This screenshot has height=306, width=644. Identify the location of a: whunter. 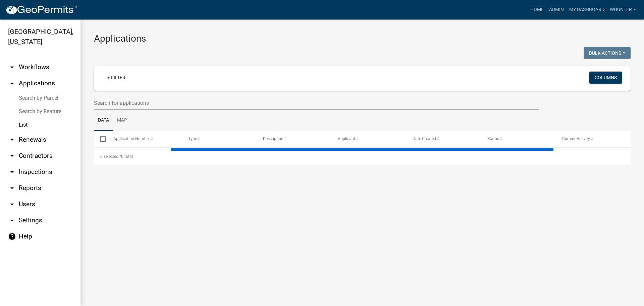
(623, 9).